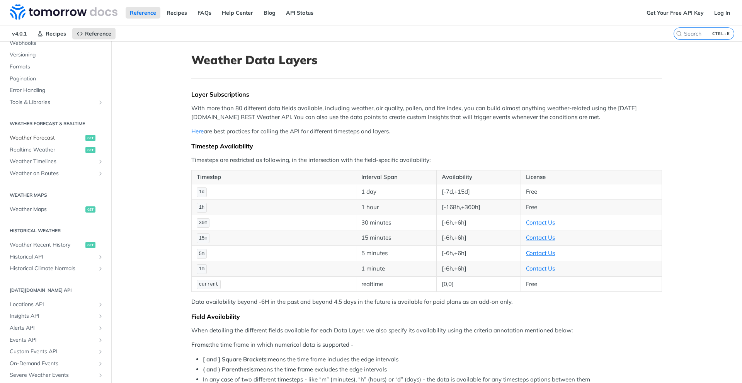  Describe the element at coordinates (427, 112) in the screenshot. I see `p: With more than 80 different data fields available, including weather, air quality, pollen, and fi...` at that location.